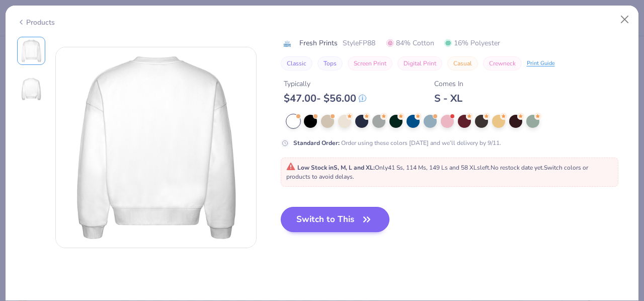 The height and width of the screenshot is (301, 644). I want to click on button: Digital Print, so click(420, 63).